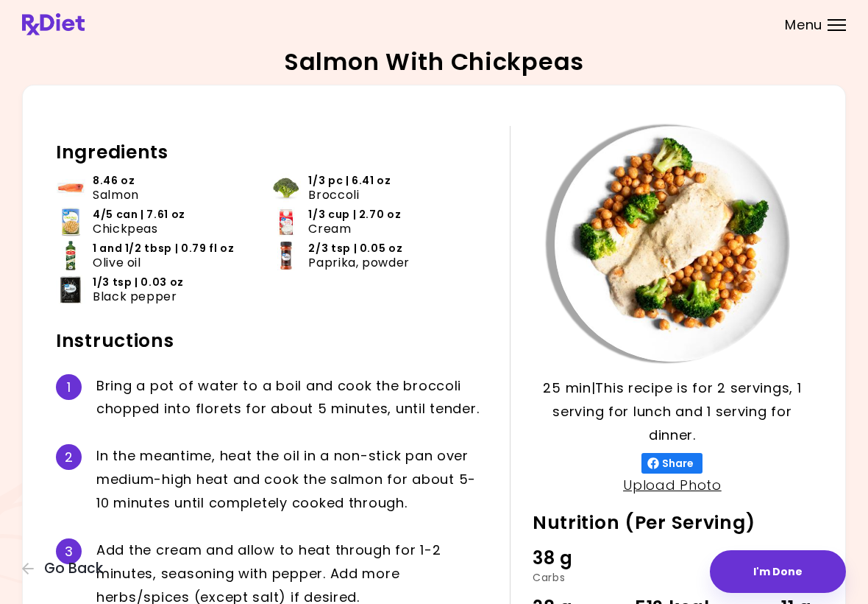  I want to click on span: 1/3 pc | 6.41 oz, so click(350, 181).